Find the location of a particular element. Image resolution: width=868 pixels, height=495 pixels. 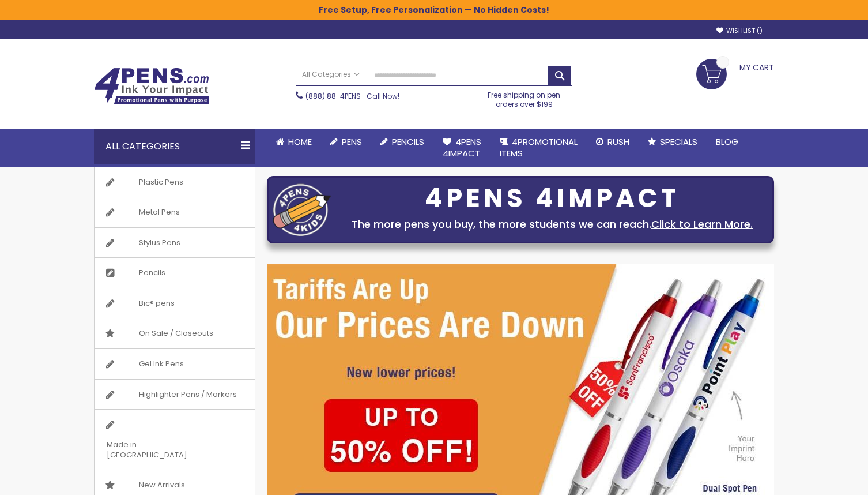

div: Free shipping on pen orders over $199 is located at coordinates (525, 98).